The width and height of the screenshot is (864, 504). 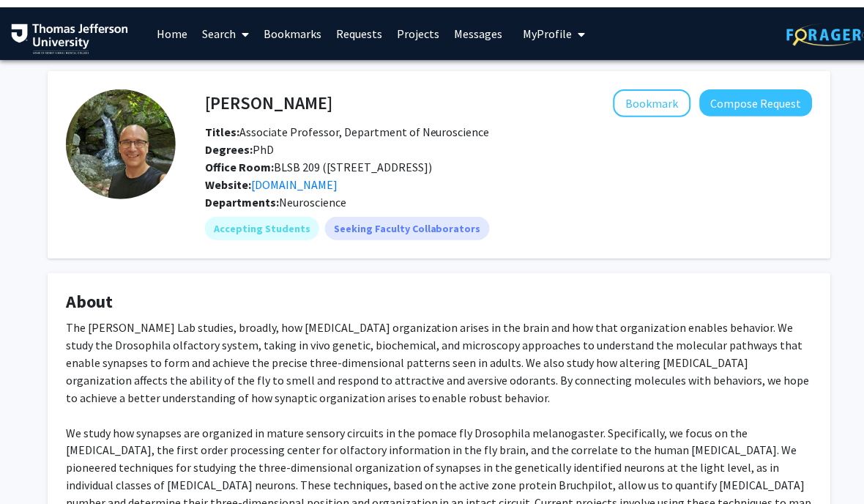 I want to click on b: Titles:, so click(x=222, y=124).